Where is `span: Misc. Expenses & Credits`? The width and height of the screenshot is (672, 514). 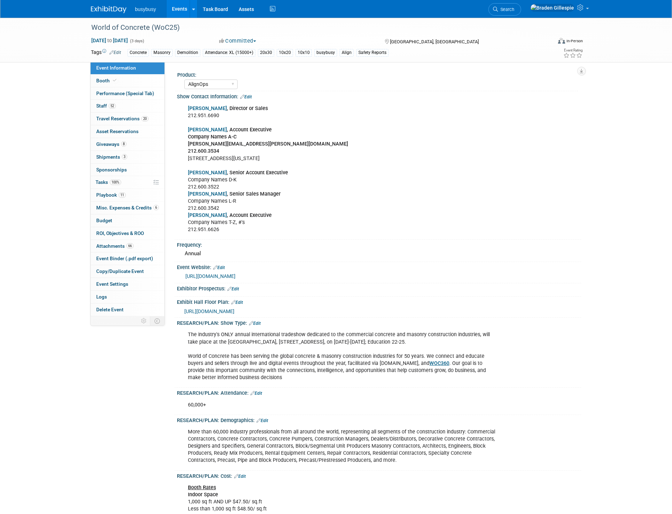
span: Misc. Expenses & Credits is located at coordinates (128, 208).